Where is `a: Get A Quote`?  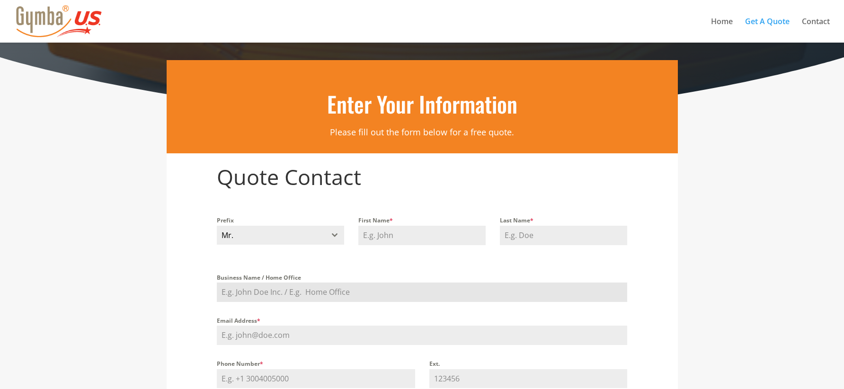
a: Get A Quote is located at coordinates (768, 30).